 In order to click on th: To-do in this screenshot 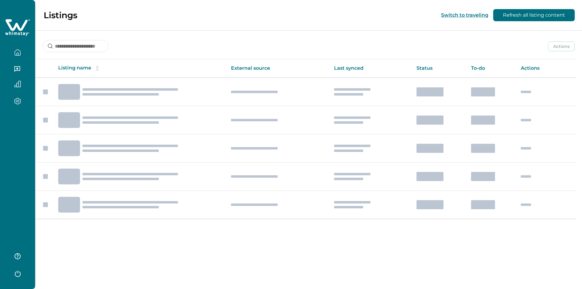, I will do `click(491, 68)`.